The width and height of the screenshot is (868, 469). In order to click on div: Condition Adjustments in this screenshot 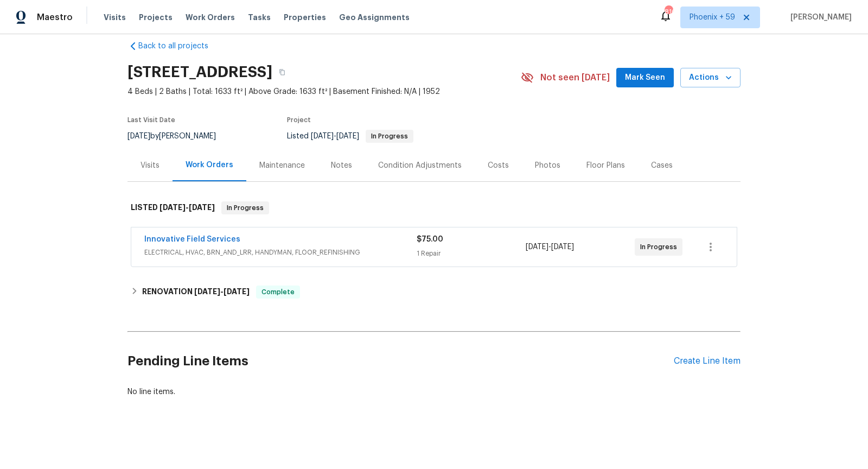, I will do `click(420, 165)`.